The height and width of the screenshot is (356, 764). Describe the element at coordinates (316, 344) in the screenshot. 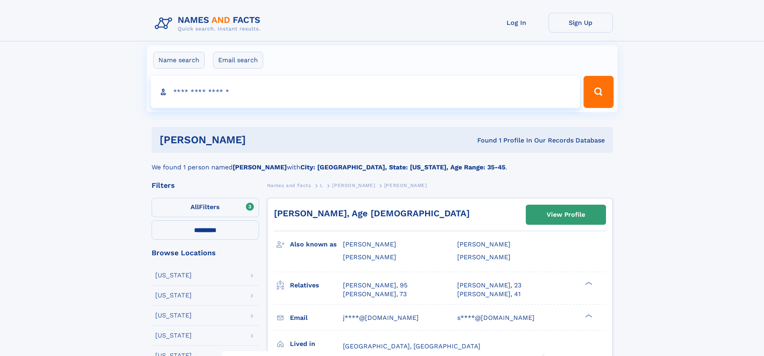

I see `h3: Lived in` at that location.